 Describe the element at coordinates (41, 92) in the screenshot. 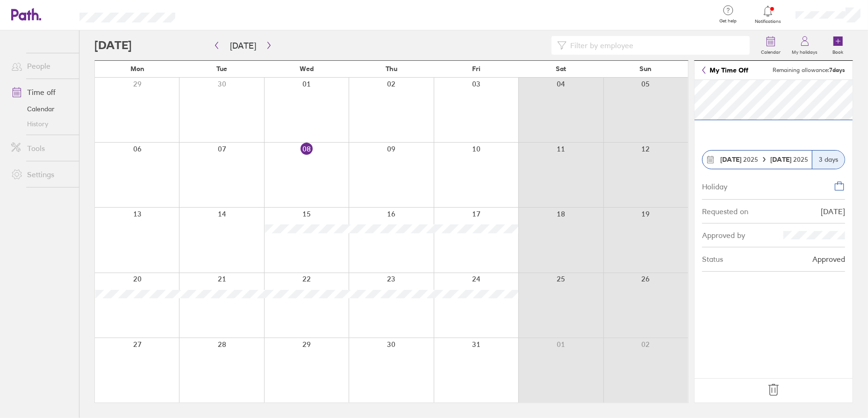

I see `a: Time off` at that location.